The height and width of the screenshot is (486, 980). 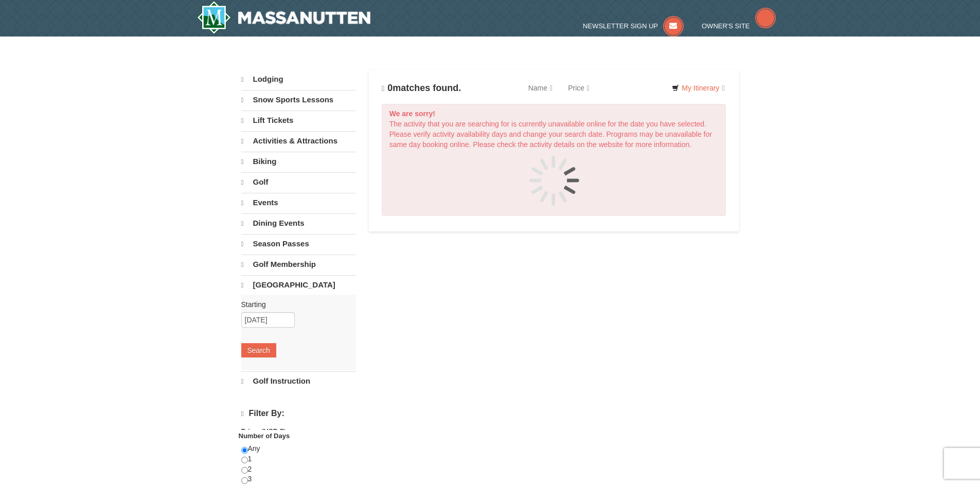 I want to click on a: Massanutten Resort, so click(x=284, y=17).